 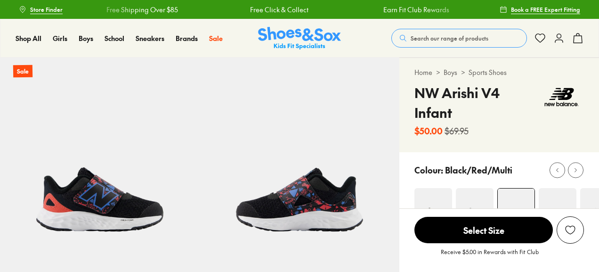 I want to click on a: Shoes & Sox, so click(x=299, y=38).